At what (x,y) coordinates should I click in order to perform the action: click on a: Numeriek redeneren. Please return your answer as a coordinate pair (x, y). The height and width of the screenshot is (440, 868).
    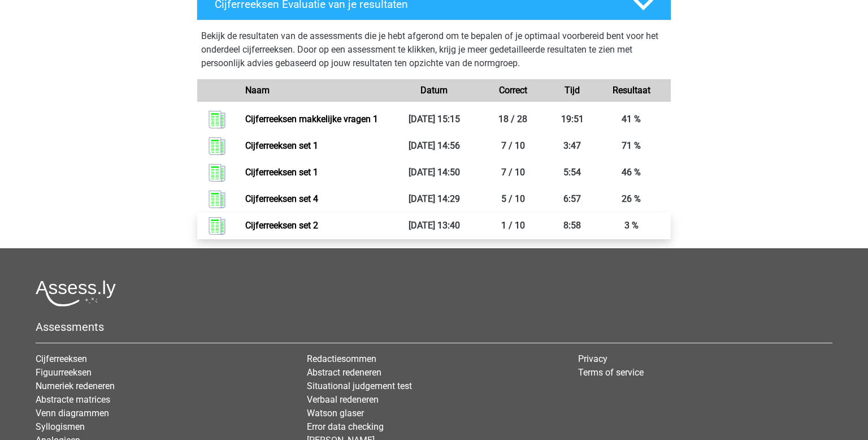
    Looking at the image, I should click on (75, 385).